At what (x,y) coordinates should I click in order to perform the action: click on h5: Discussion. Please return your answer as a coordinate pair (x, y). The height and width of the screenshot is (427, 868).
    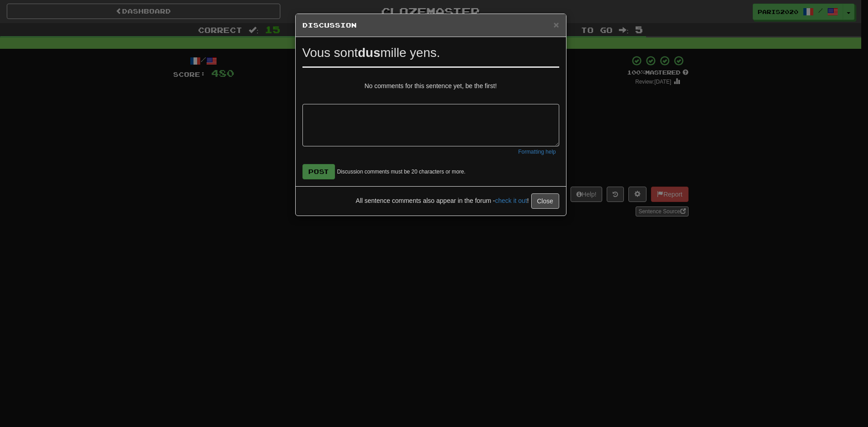
    Looking at the image, I should click on (430, 25).